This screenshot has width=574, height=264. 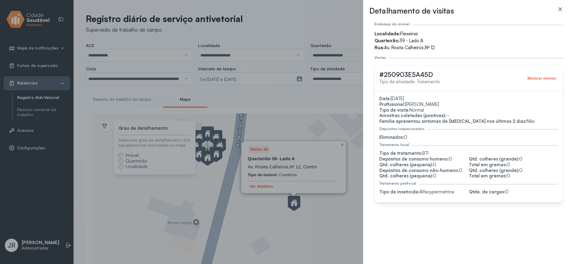 I want to click on span: Nº 12, so click(x=430, y=47).